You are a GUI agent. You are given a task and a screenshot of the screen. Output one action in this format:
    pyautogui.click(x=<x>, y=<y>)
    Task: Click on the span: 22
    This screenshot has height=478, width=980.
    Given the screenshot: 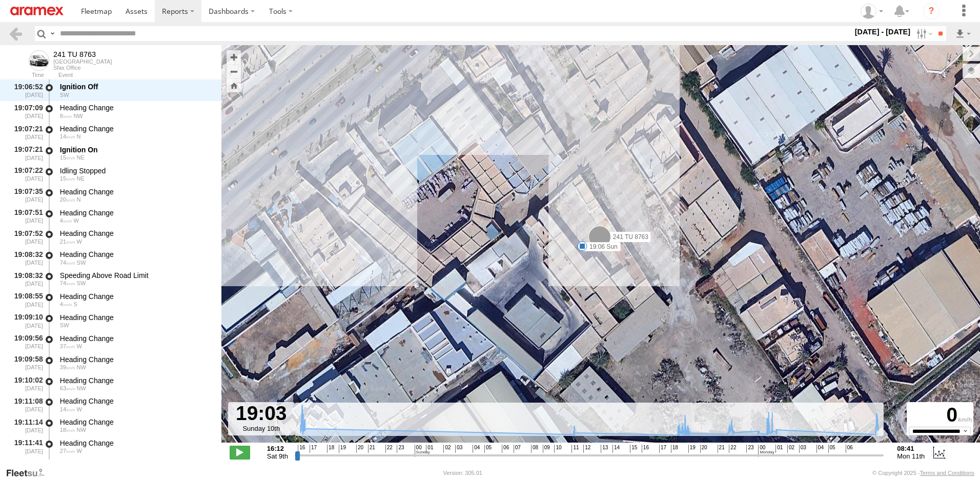 What is the action you would take?
    pyautogui.click(x=732, y=449)
    